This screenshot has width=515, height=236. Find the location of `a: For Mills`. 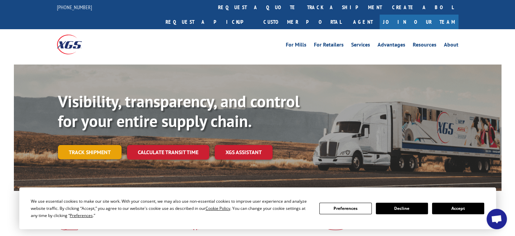

a: For Mills is located at coordinates (296, 46).